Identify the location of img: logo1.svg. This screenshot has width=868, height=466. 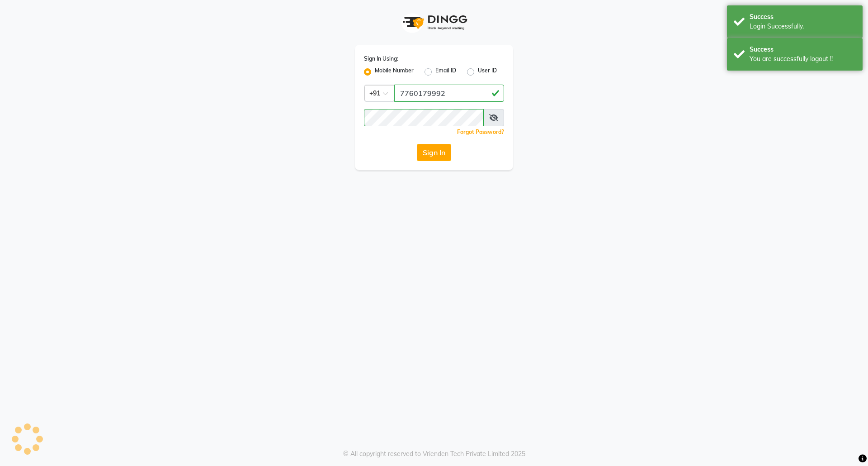
(434, 22).